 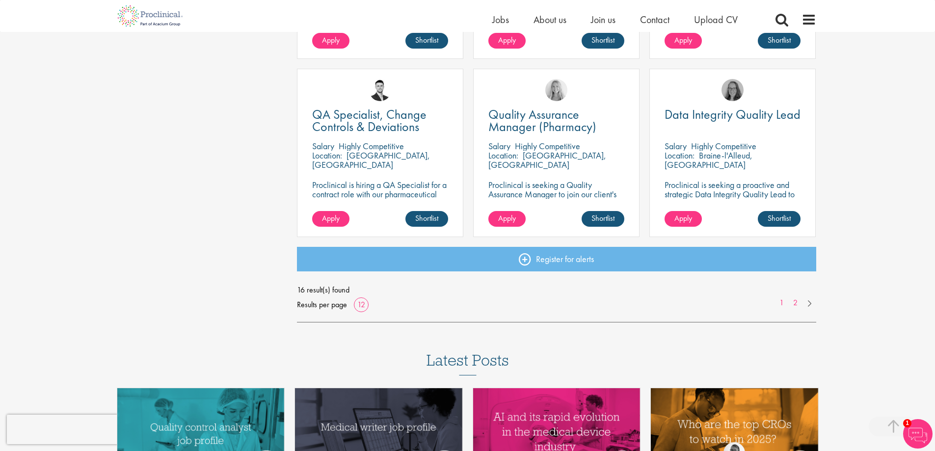 I want to click on span: Results per page, so click(x=322, y=305).